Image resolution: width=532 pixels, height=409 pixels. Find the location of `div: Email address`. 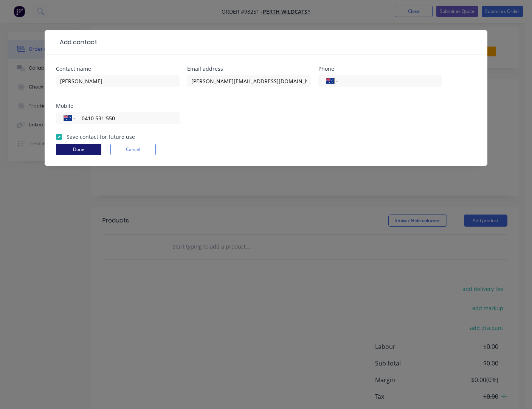

div: Email address is located at coordinates (248, 69).